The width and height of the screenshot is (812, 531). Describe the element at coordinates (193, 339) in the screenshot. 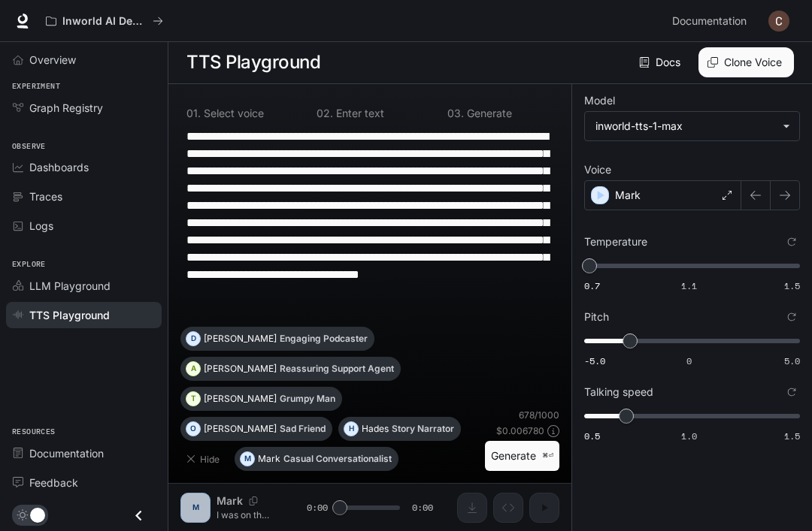

I see `div: D` at that location.